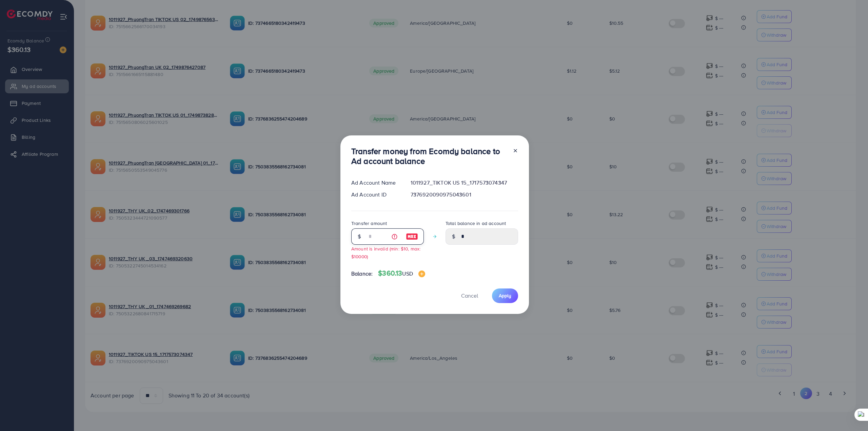 The width and height of the screenshot is (868, 431). What do you see at coordinates (464, 194) in the screenshot?
I see `div: 7376920090975043601` at bounding box center [464, 194].